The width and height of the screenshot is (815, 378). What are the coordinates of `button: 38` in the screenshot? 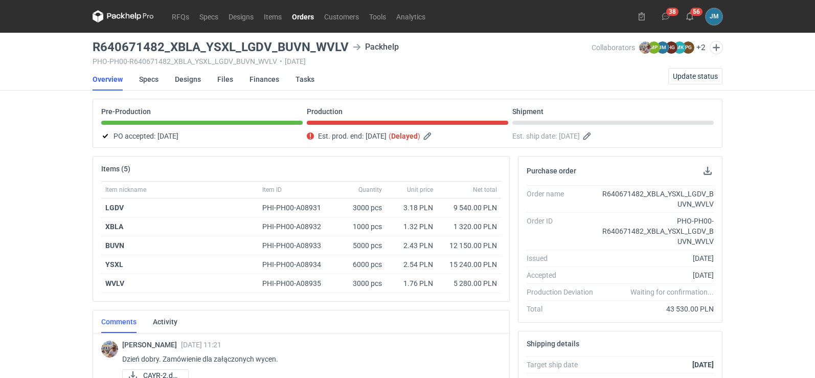 It's located at (666, 16).